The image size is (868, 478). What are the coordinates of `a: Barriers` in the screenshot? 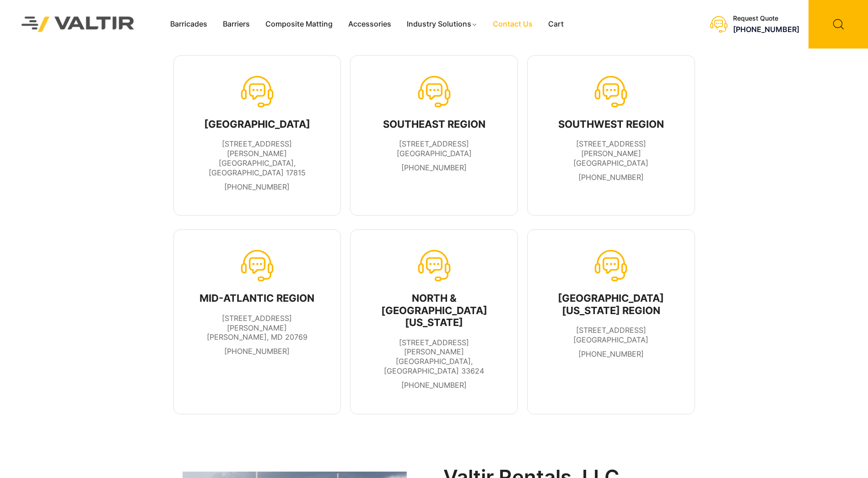 It's located at (236, 24).